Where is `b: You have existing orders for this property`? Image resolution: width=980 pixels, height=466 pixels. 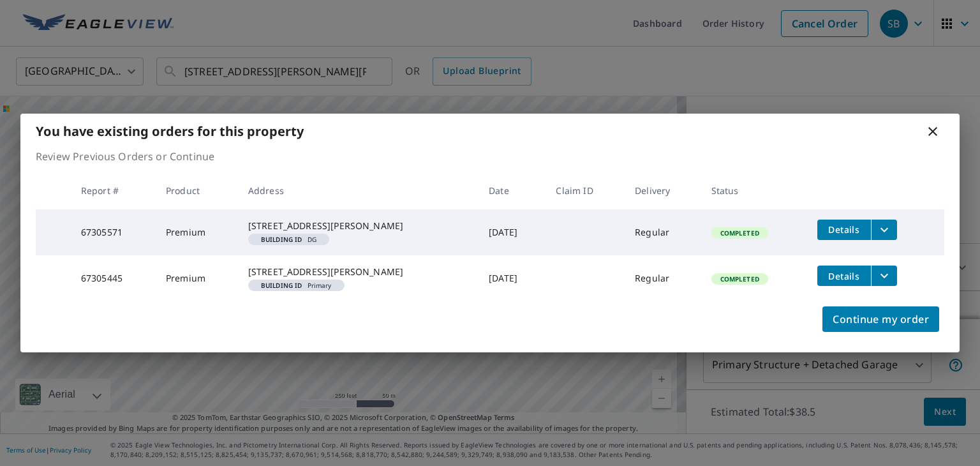
b: You have existing orders for this property is located at coordinates (170, 131).